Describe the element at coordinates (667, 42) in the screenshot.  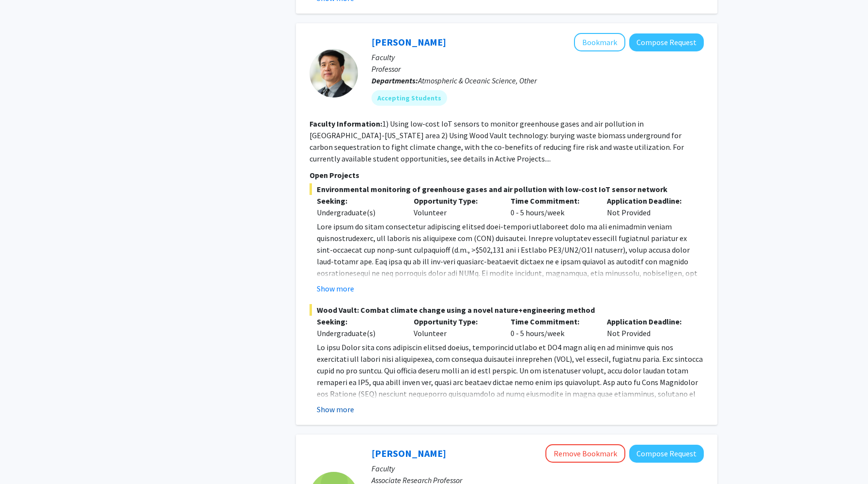
I see `button: Compose Request to Ning Zeng` at that location.